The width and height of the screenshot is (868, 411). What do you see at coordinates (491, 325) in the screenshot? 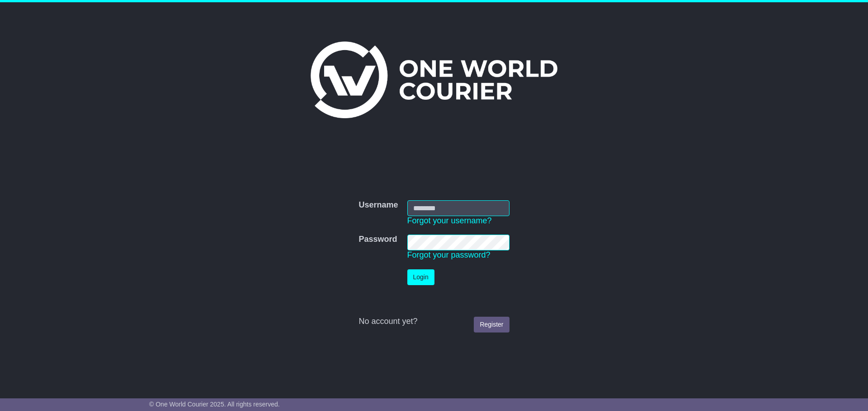
I see `a: Register` at bounding box center [491, 325].